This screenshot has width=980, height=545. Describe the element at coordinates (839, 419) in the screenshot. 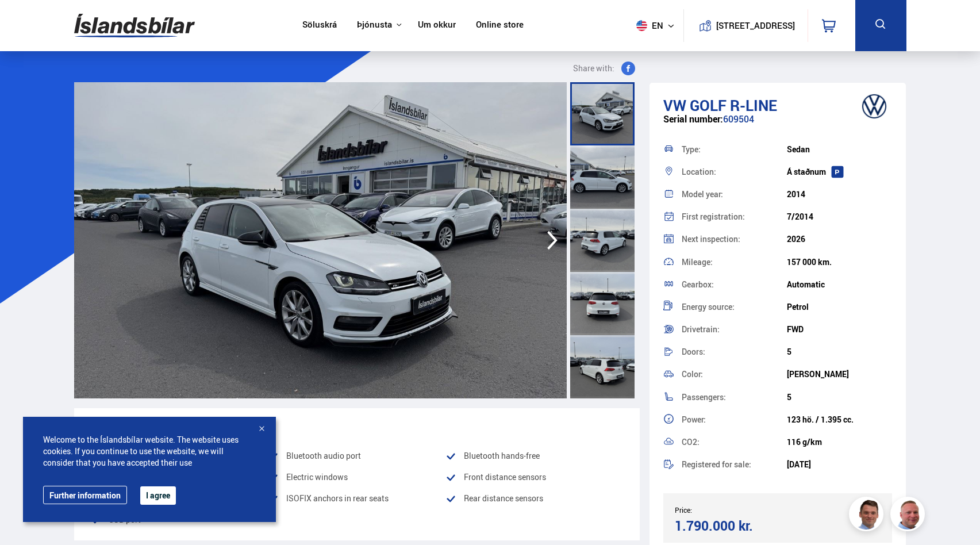

I see `div: 123 hö. / 1.395 cc.` at that location.